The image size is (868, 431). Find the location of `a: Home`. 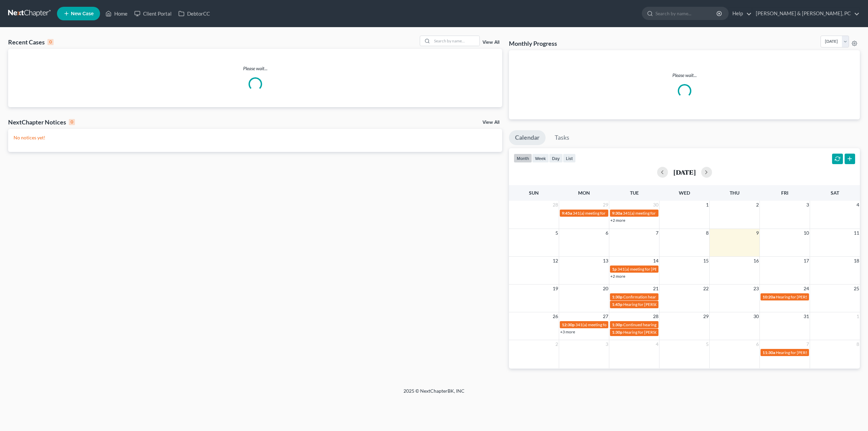

a: Home is located at coordinates (116, 13).